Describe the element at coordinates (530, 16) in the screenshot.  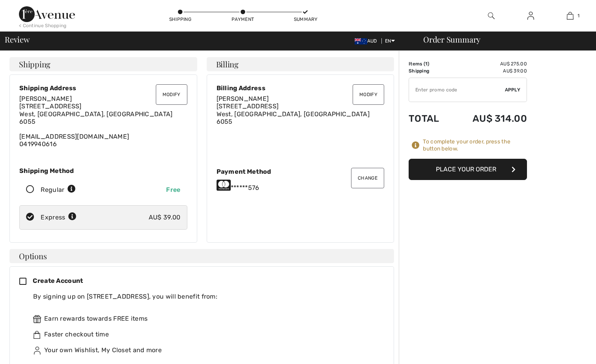
I see `a: Sign In` at that location.